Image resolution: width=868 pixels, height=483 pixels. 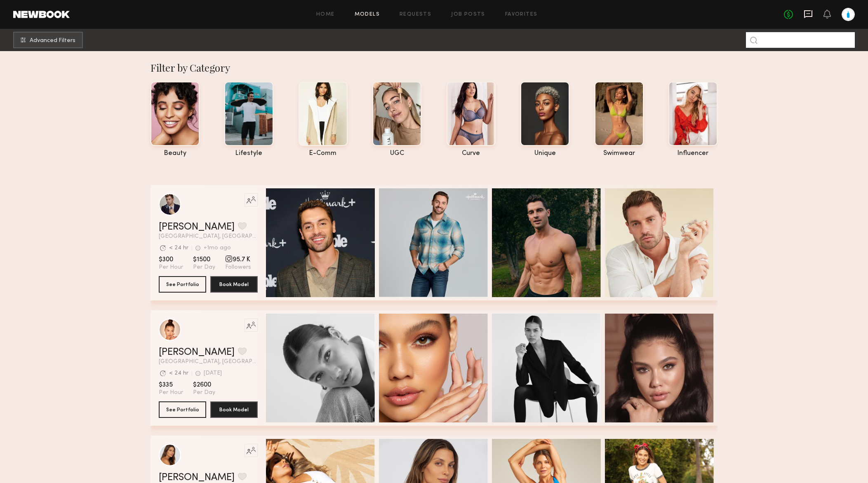 What do you see at coordinates (415, 14) in the screenshot?
I see `a: Requests` at bounding box center [415, 14].